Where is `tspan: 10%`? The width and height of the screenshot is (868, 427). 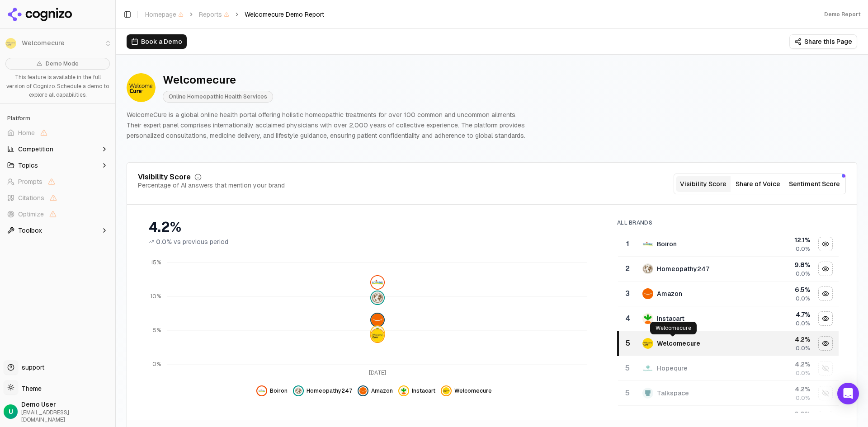
tspan: 10% is located at coordinates (156, 297).